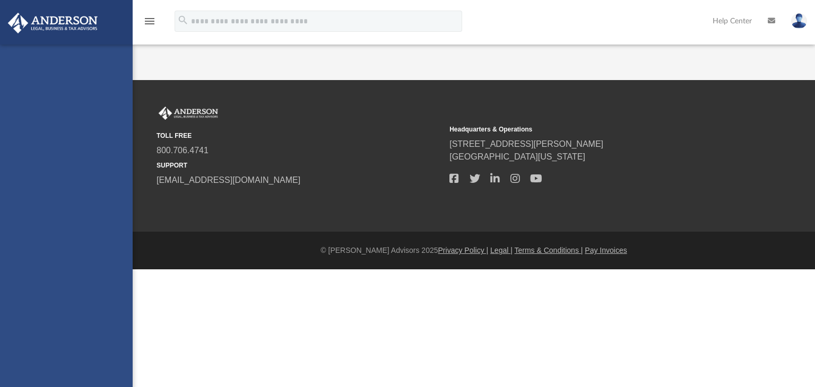 Image resolution: width=815 pixels, height=387 pixels. Describe the element at coordinates (592, 129) in the screenshot. I see `small: Headquarters & Operations` at that location.